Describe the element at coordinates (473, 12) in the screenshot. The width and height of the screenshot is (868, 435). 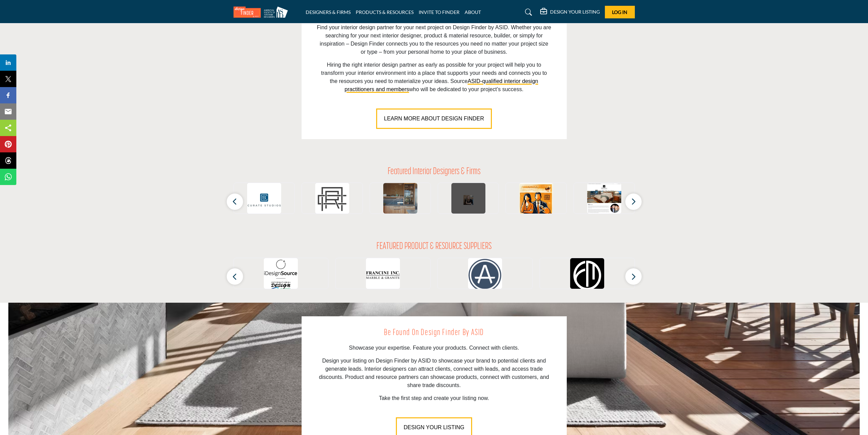
I see `a: ABOUT` at that location.